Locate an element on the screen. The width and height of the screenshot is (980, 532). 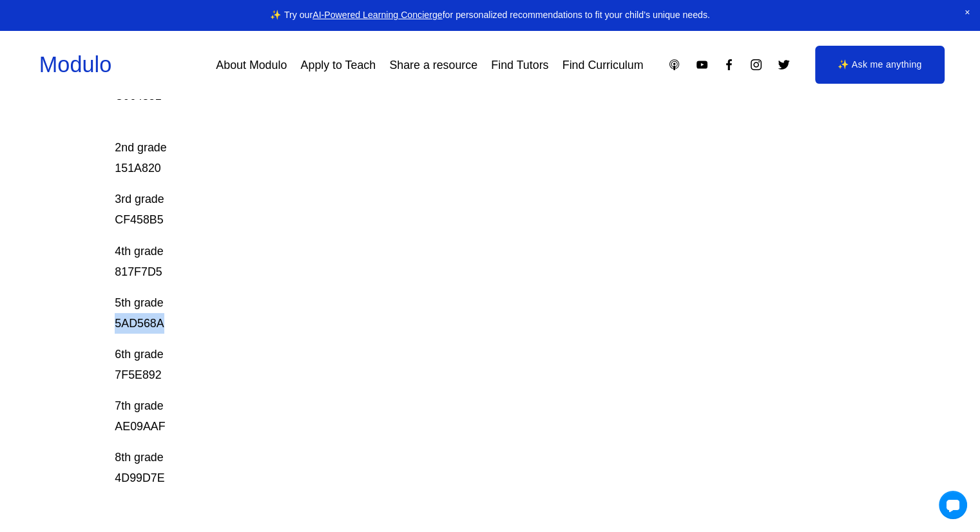
a: Share a resource is located at coordinates (433, 65).